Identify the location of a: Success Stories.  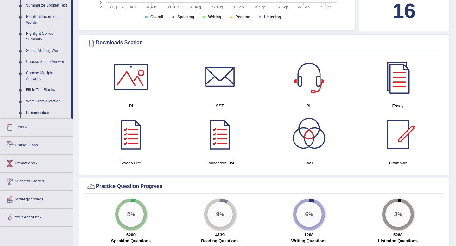
(36, 181).